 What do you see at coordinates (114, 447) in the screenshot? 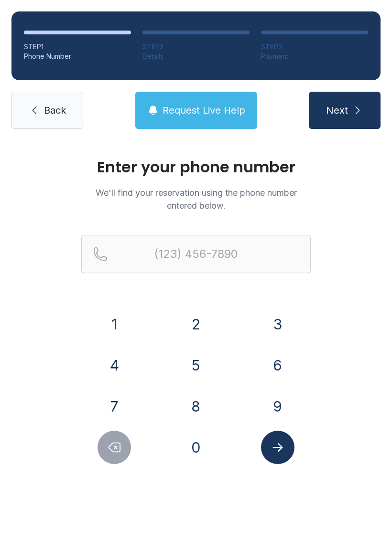
I see `button: Delete number` at bounding box center [114, 447].